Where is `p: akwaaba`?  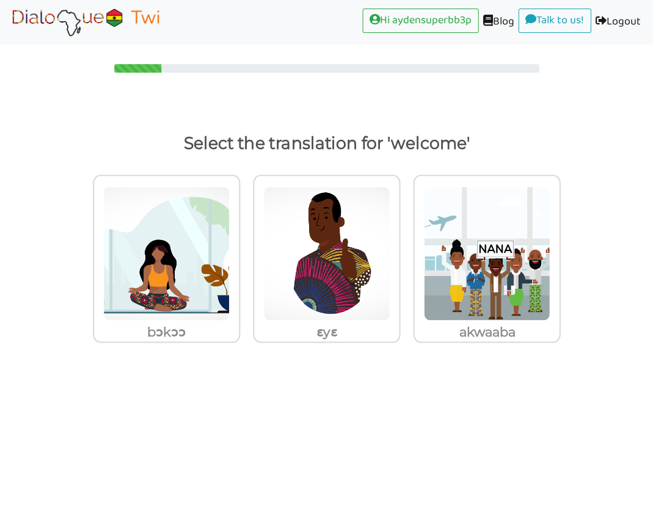
p: akwaaba is located at coordinates (486, 331).